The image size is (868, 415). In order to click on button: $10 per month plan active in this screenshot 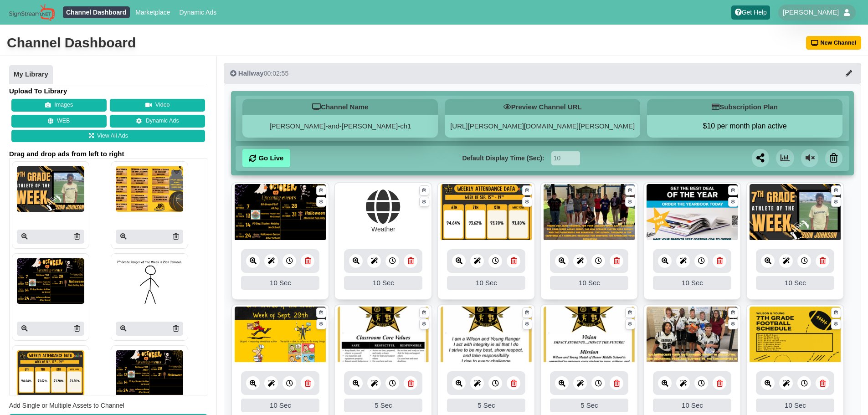, I will do `click(744, 126)`.